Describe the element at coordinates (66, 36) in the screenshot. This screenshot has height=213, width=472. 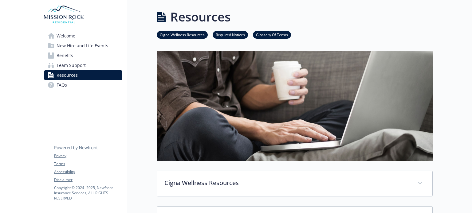
I see `span: Welcome` at that location.